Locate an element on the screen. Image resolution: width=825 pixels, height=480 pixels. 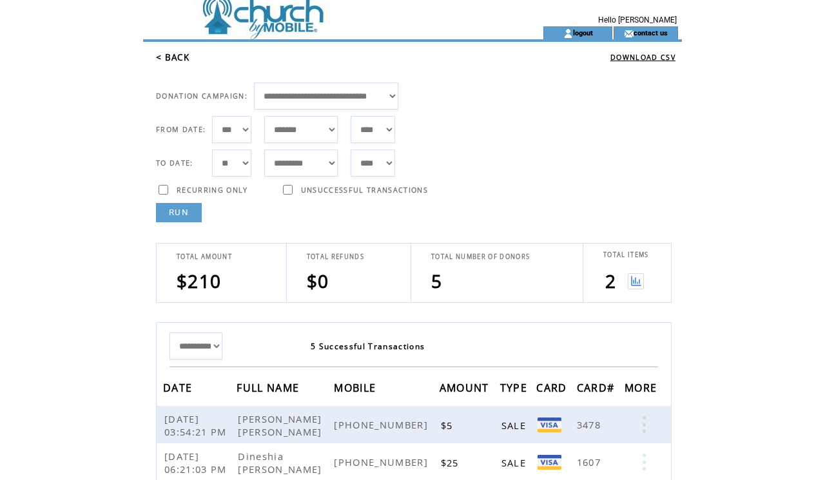
a: TYPE is located at coordinates (515, 388).